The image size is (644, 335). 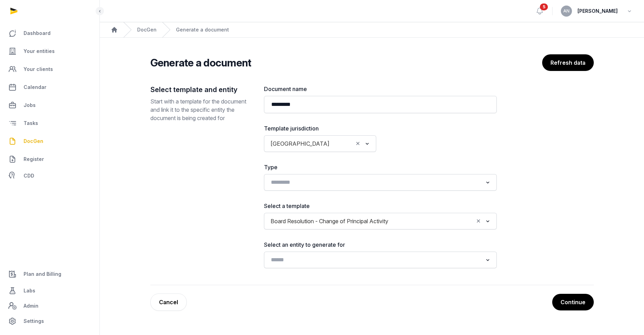 I want to click on a: Cancel, so click(x=169, y=302).